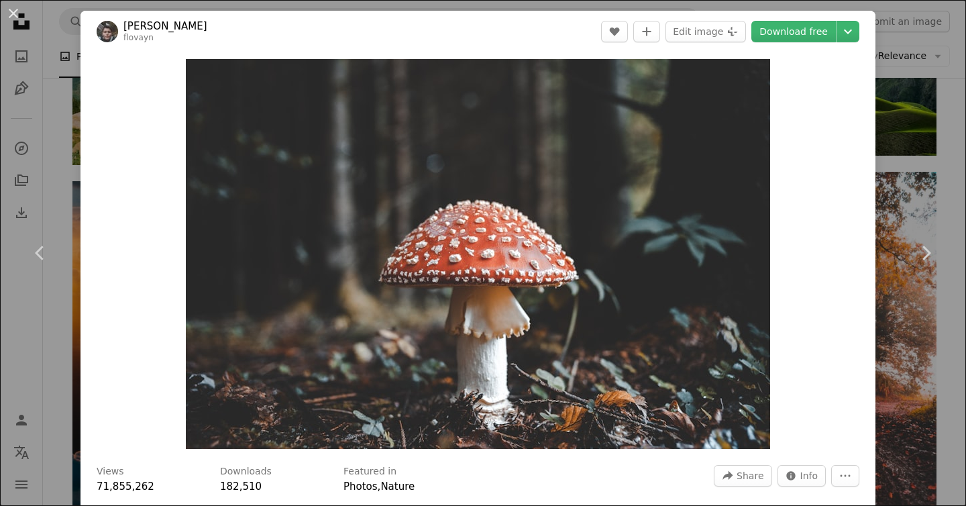 Image resolution: width=966 pixels, height=506 pixels. What do you see at coordinates (647, 32) in the screenshot?
I see `button: Add to Collection` at bounding box center [647, 32].